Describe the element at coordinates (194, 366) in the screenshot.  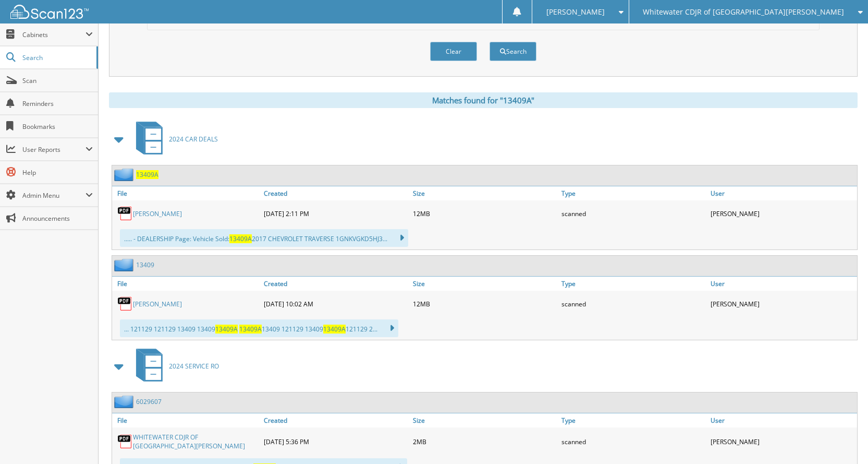
I see `span: 2024 SERVICE RO` at that location.